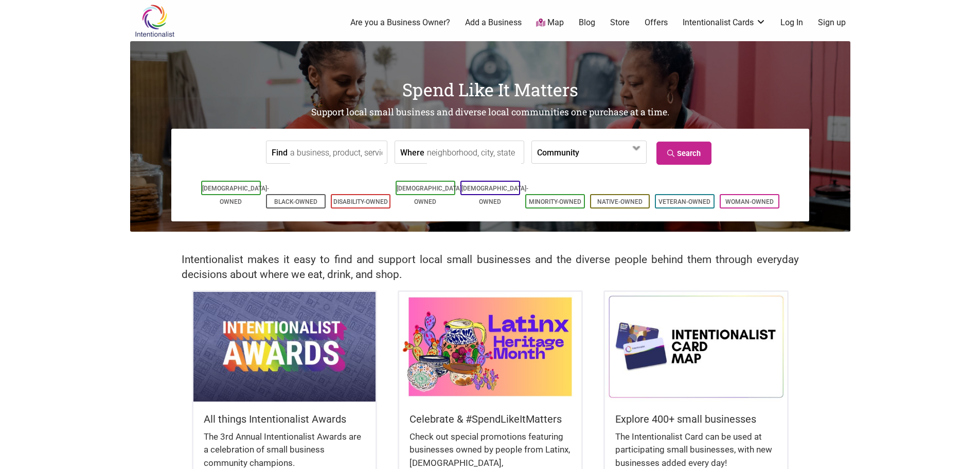 The width and height of the screenshot is (980, 469). What do you see at coordinates (555, 202) in the screenshot?
I see `a: Minority-Owned` at bounding box center [555, 202].